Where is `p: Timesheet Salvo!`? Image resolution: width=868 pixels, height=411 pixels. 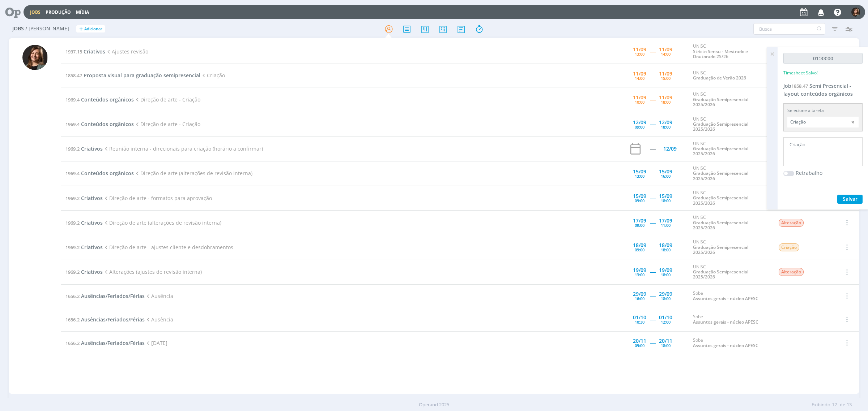 p: Timesheet Salvo! is located at coordinates (801, 73).